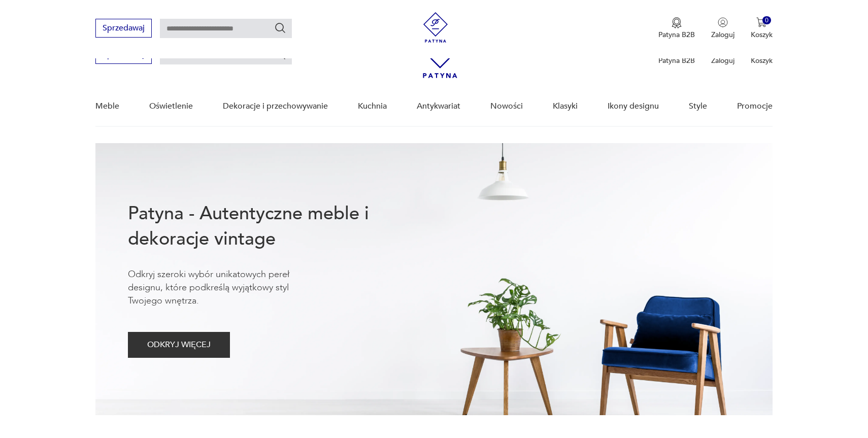  What do you see at coordinates (507, 106) in the screenshot?
I see `a: Nowości` at bounding box center [507, 106].